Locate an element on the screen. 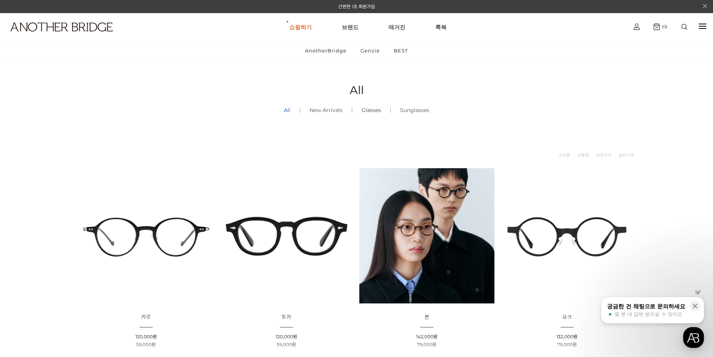 This screenshot has width=713, height=357. a: logo is located at coordinates (57, 36).